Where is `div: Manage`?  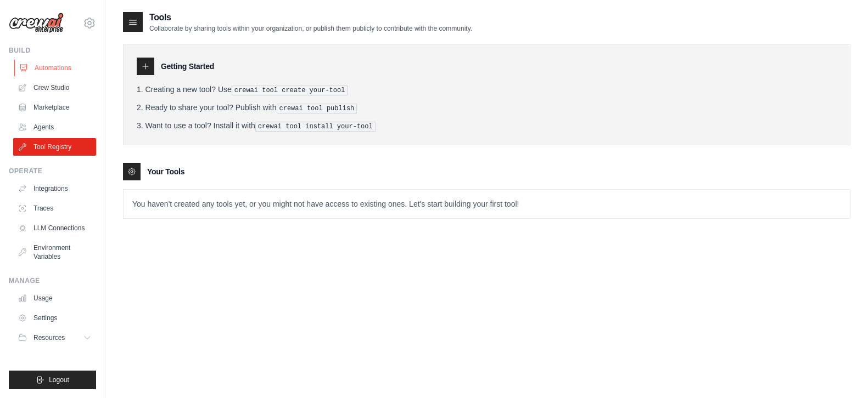 div: Manage is located at coordinates (53, 281).